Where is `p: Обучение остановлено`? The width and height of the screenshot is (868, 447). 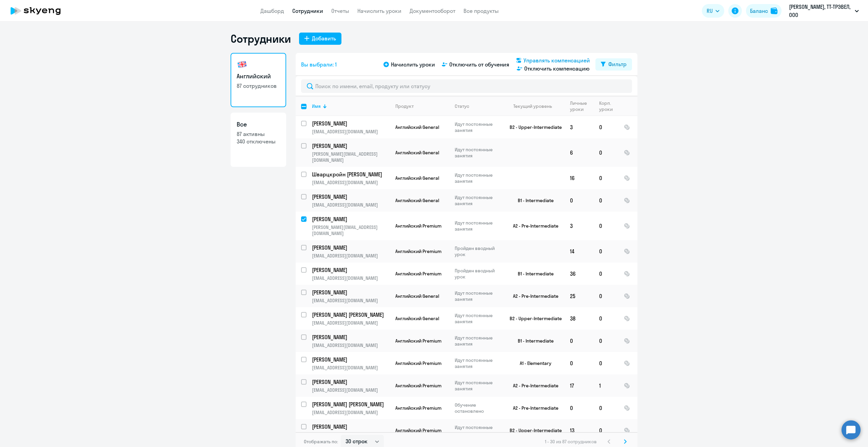 p: Обучение остановлено is located at coordinates (478, 408).